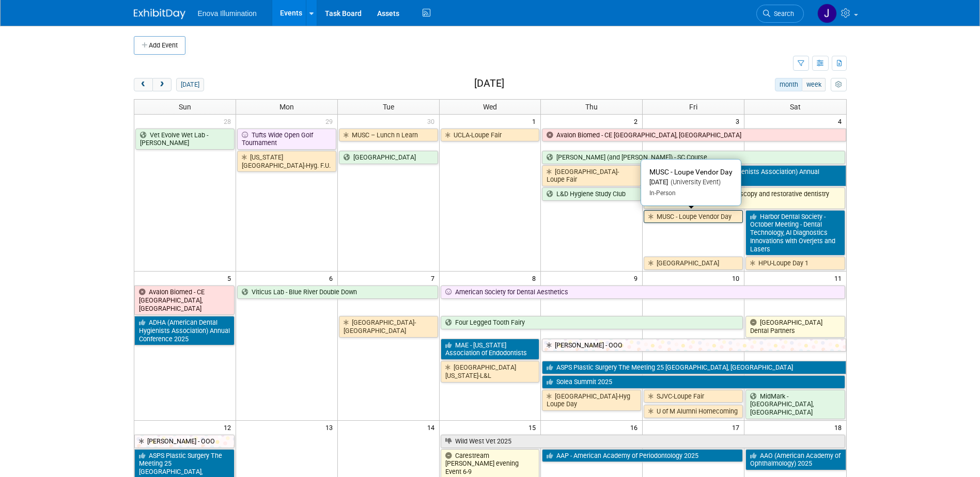 This screenshot has width=980, height=477. What do you see at coordinates (744, 197) in the screenshot?
I see `a: Enova Training Center Microscopy and restorative dentistry AMED` at bounding box center [744, 197].